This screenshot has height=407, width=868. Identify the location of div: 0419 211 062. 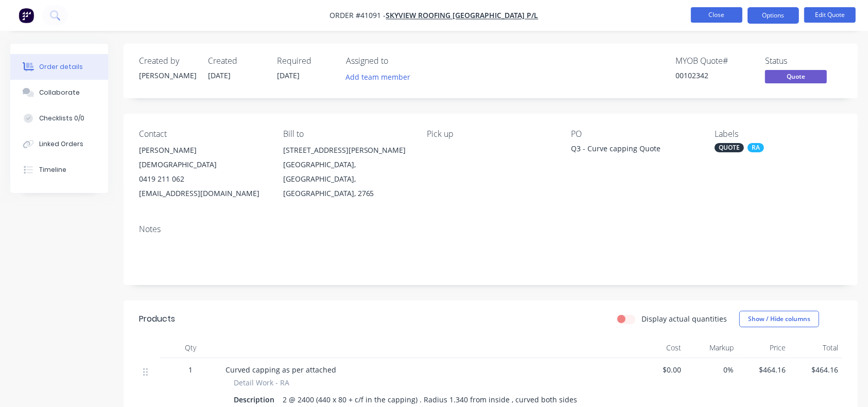
(203, 179).